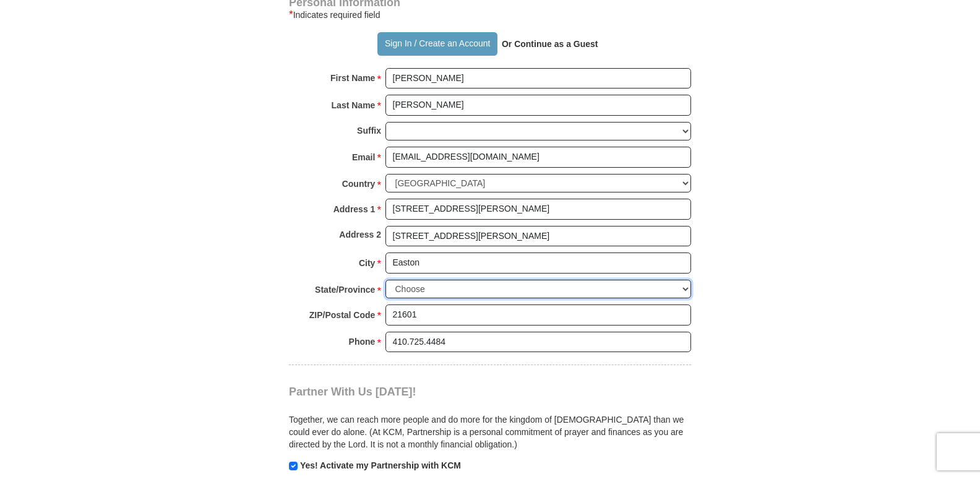  I want to click on strong: Last Name, so click(353, 105).